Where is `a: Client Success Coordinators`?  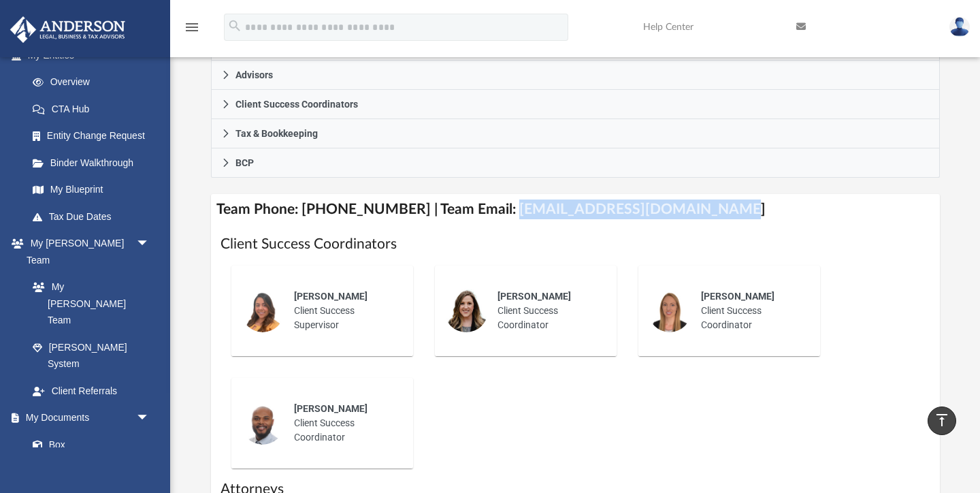
a: Client Success Coordinators is located at coordinates (575, 104).